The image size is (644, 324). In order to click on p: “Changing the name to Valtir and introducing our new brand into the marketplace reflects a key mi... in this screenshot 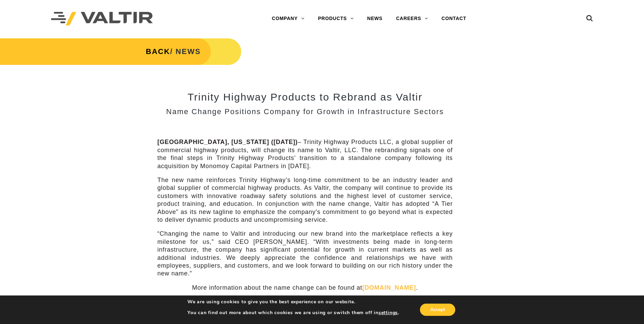, I will do `click(305, 254)`.